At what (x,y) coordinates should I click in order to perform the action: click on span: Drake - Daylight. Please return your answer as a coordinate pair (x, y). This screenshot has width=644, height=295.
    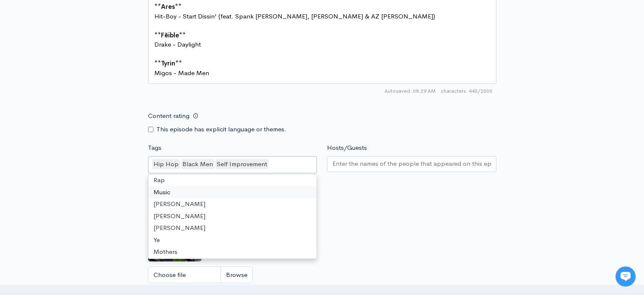
    Looking at the image, I should click on (177, 44).